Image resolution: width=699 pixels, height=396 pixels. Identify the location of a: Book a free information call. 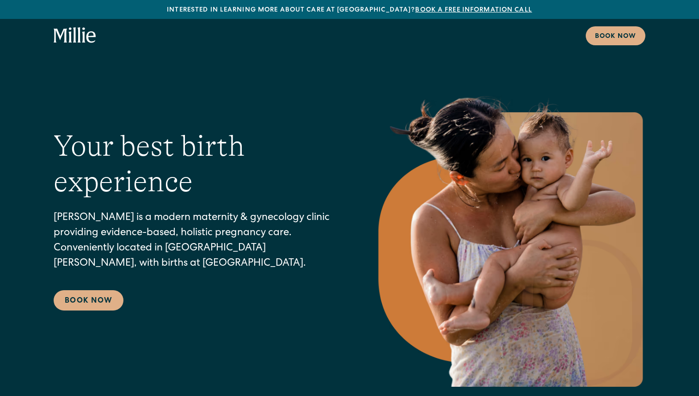
(473, 10).